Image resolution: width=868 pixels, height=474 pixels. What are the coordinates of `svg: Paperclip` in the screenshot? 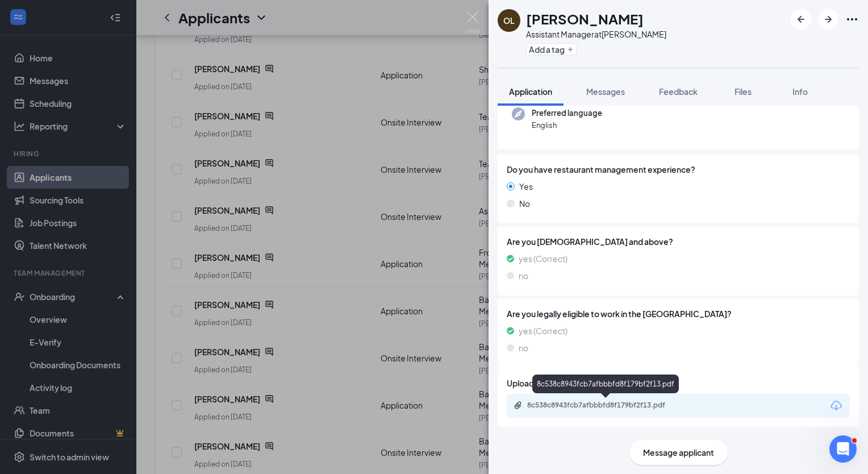 It's located at (518, 405).